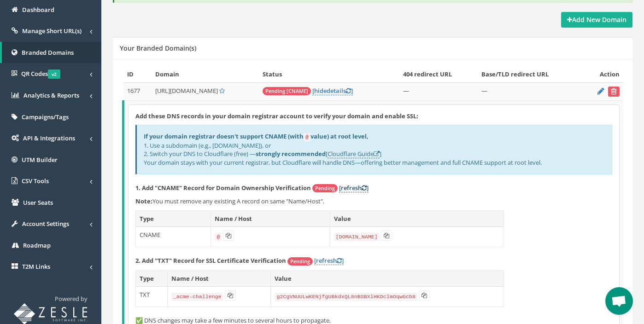 The width and height of the screenshot is (644, 324). What do you see at coordinates (211, 261) in the screenshot?
I see `strong: 2. Add "TXT" Record for SSL Certificate Verification` at bounding box center [211, 261].